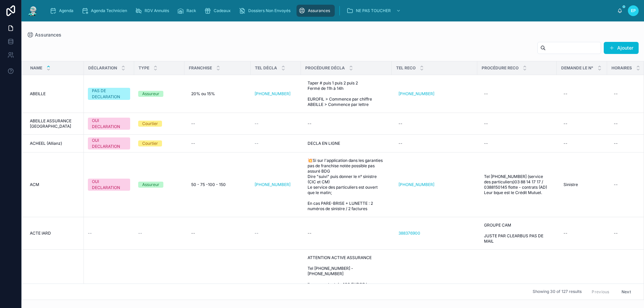 Image resolution: width=644 pixels, height=308 pixels. Describe the element at coordinates (157, 11) in the screenshot. I see `span: RDV Annulés` at that location.